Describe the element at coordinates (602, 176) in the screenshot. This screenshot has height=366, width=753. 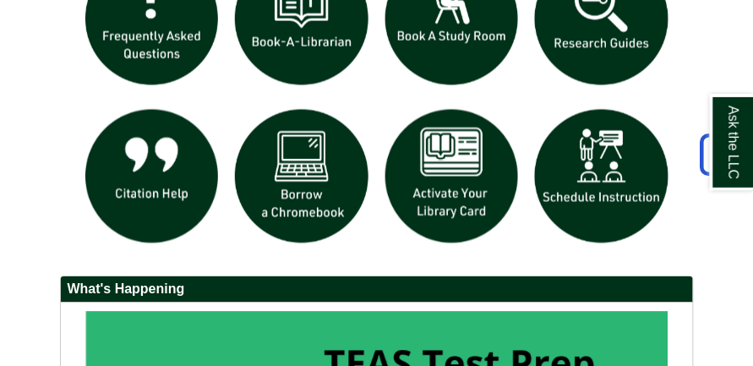
I see `img: For faculty. Schedule Library Instruction icon links to form.` at that location.